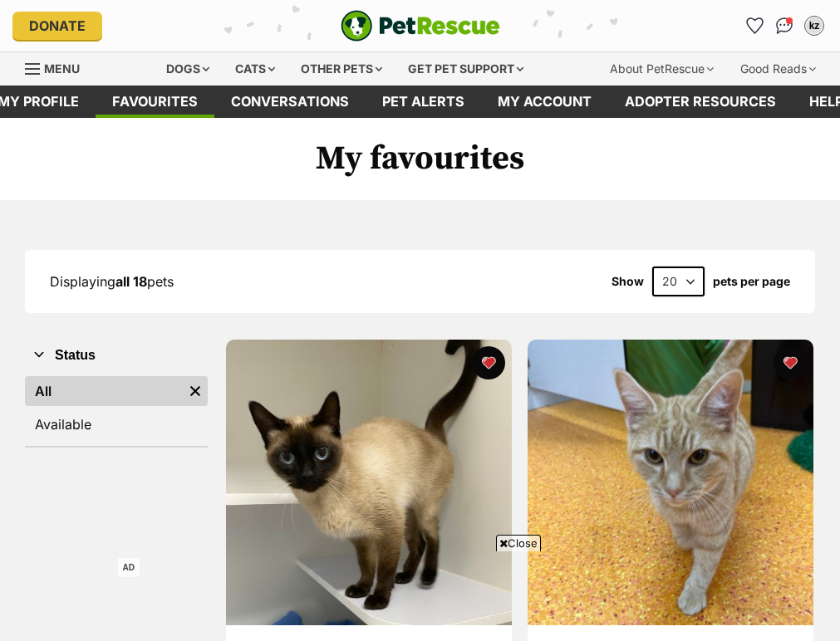 Image resolution: width=840 pixels, height=641 pixels. What do you see at coordinates (342, 69) in the screenshot?
I see `div: Other pets` at bounding box center [342, 69].